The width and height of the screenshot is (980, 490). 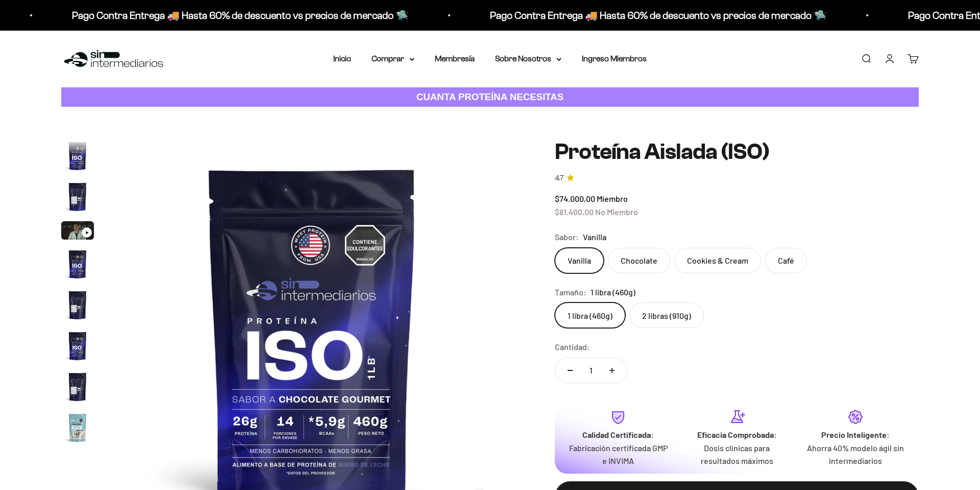 I want to click on strong: Calidad Certificada:, so click(x=618, y=434).